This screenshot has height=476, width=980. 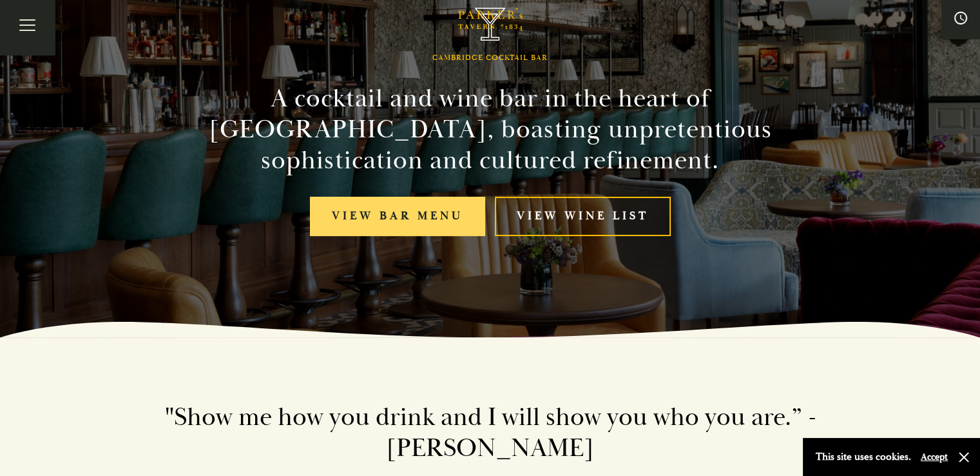 I want to click on a: View Wine List, so click(x=582, y=216).